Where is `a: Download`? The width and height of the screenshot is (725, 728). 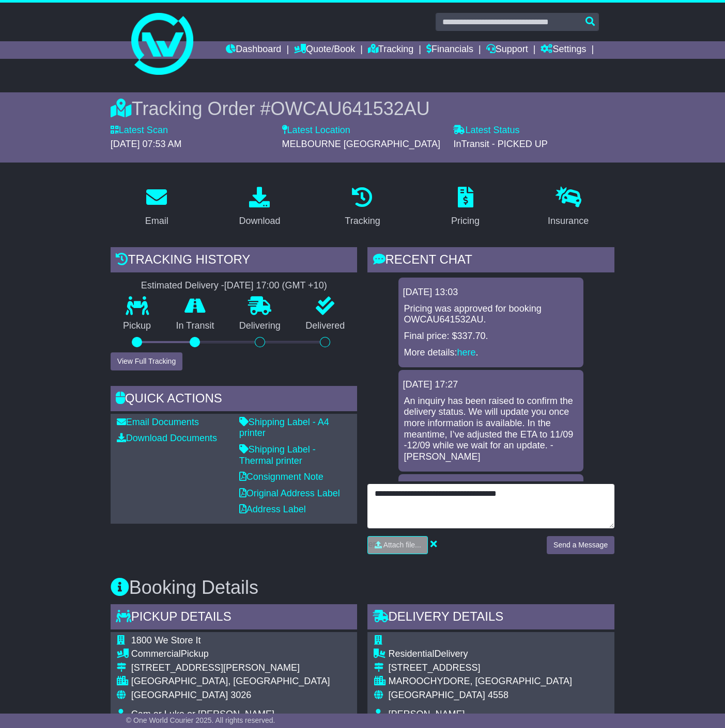 a: Download is located at coordinates (260, 208).